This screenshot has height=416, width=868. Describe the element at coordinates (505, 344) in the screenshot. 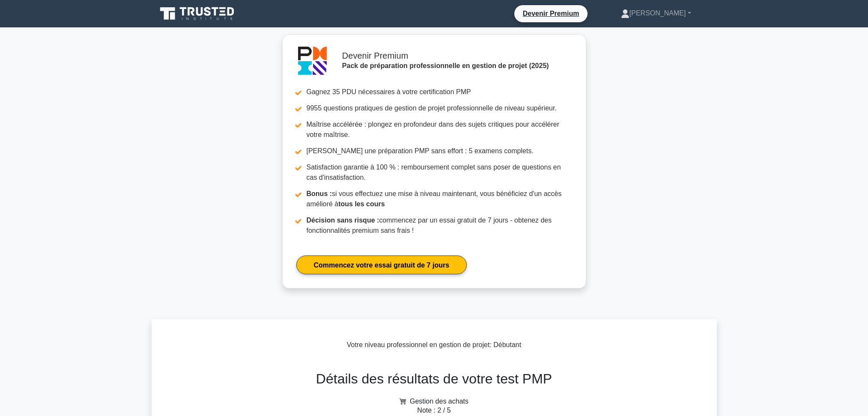

I see `font: : Débutant` at that location.